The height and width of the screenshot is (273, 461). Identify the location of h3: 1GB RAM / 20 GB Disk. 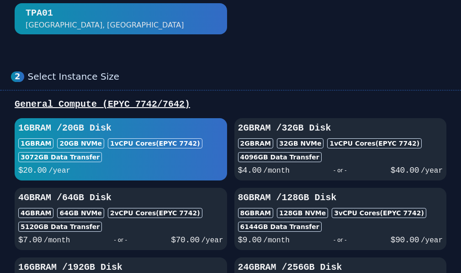
(121, 128).